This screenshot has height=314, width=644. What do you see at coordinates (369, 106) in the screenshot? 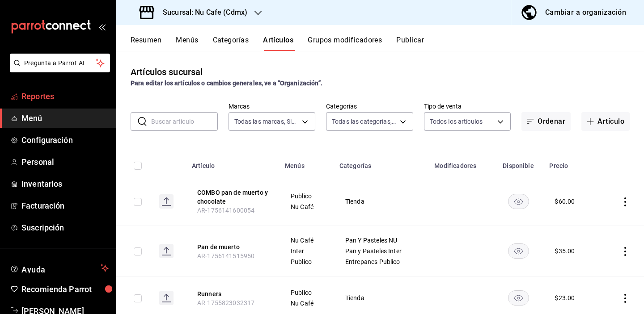
I see `label: Categorías` at bounding box center [369, 106].